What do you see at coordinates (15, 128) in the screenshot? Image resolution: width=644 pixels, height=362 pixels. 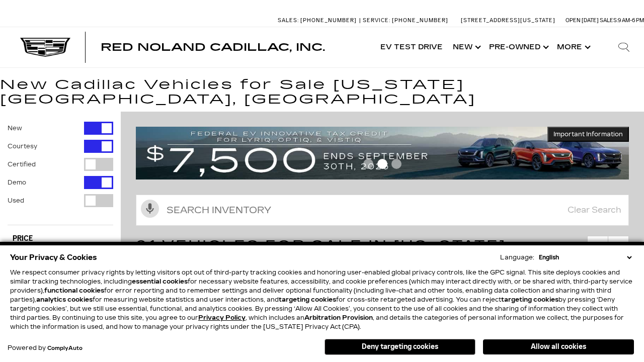 I see `label: New` at bounding box center [15, 128].